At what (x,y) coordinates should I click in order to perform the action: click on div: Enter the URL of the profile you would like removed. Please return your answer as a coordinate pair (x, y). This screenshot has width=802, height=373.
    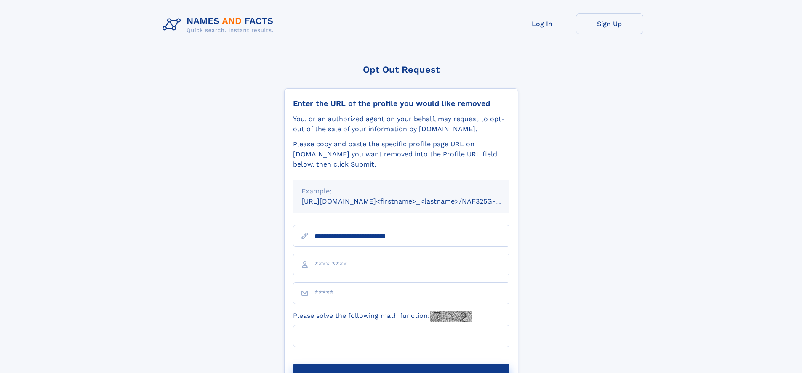
    Looking at the image, I should click on (401, 104).